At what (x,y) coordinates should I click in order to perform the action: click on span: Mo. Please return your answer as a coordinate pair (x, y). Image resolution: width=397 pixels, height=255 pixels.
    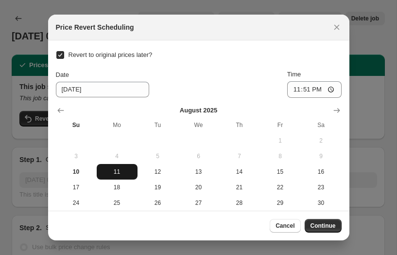
    Looking at the image, I should click on (117, 125).